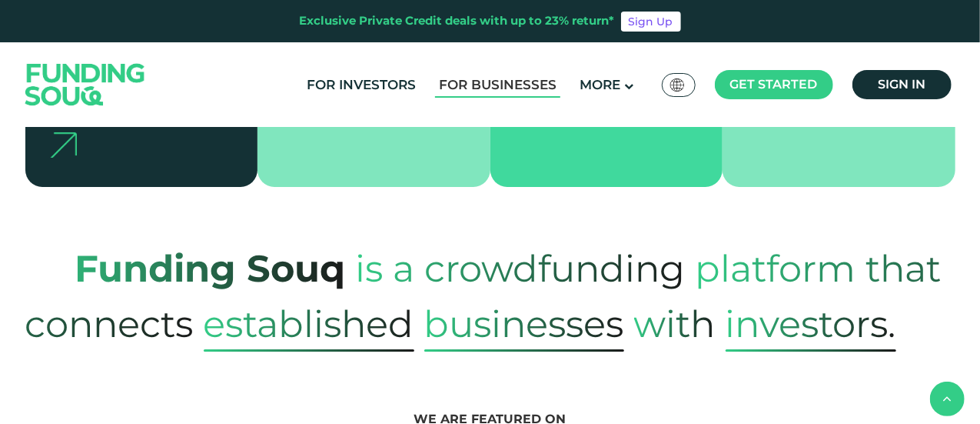 The width and height of the screenshot is (980, 424). I want to click on span: Investors., so click(811, 324).